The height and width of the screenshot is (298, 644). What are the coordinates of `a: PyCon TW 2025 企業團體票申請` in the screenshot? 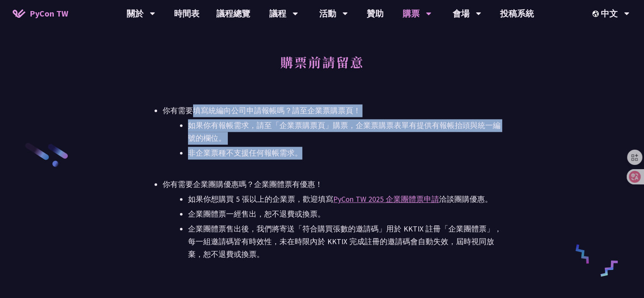 It's located at (386, 199).